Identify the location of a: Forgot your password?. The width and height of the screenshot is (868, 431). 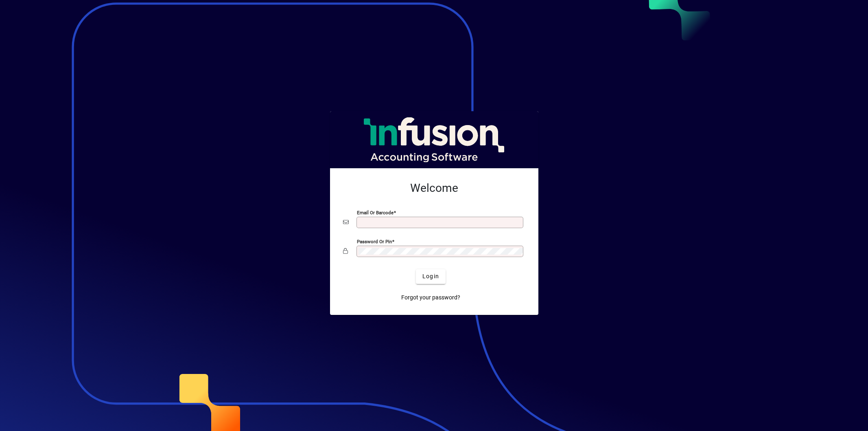
(431, 298).